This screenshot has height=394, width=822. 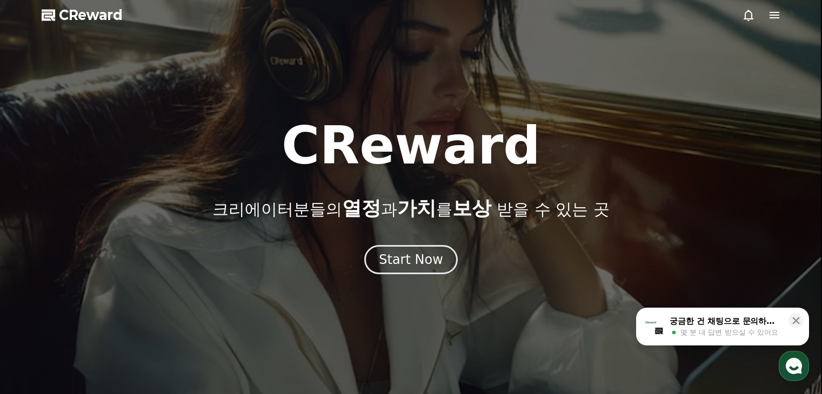 I want to click on span: 열정, so click(x=361, y=208).